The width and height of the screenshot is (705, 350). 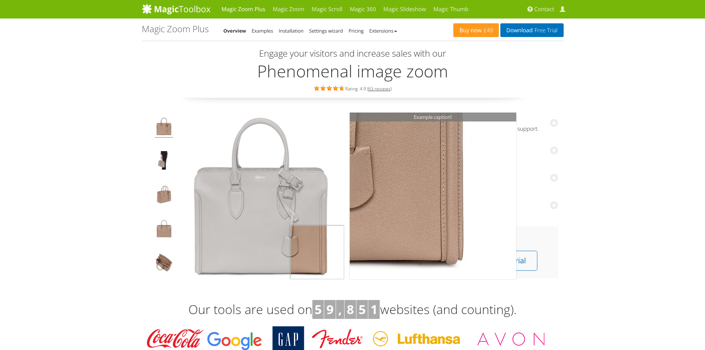 What do you see at coordinates (175, 29) in the screenshot?
I see `h1: Magic Zoom Plus` at bounding box center [175, 29].